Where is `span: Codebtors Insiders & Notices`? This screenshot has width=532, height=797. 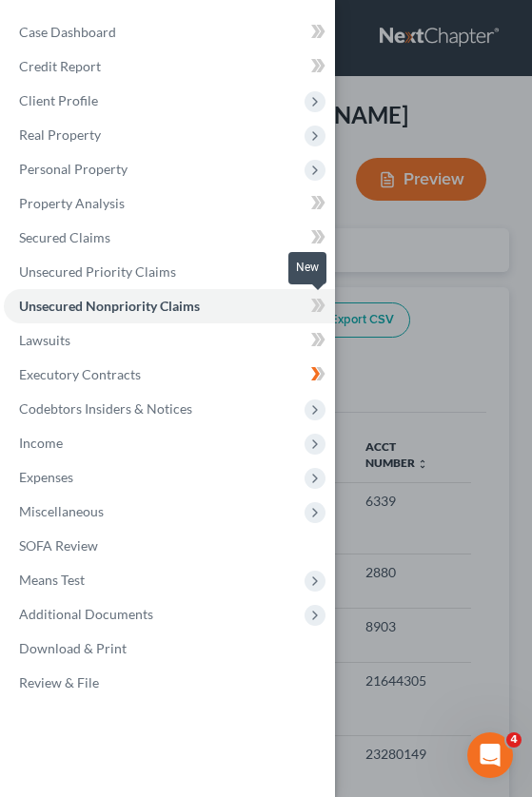
span: Codebtors Insiders & Notices is located at coordinates (106, 408).